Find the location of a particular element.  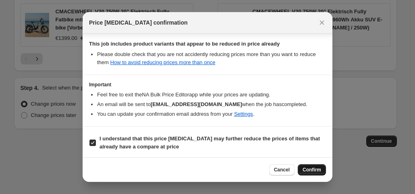

li: Please double check that you are not accidently reducing prices more than you want to reduce them is located at coordinates (212, 58).